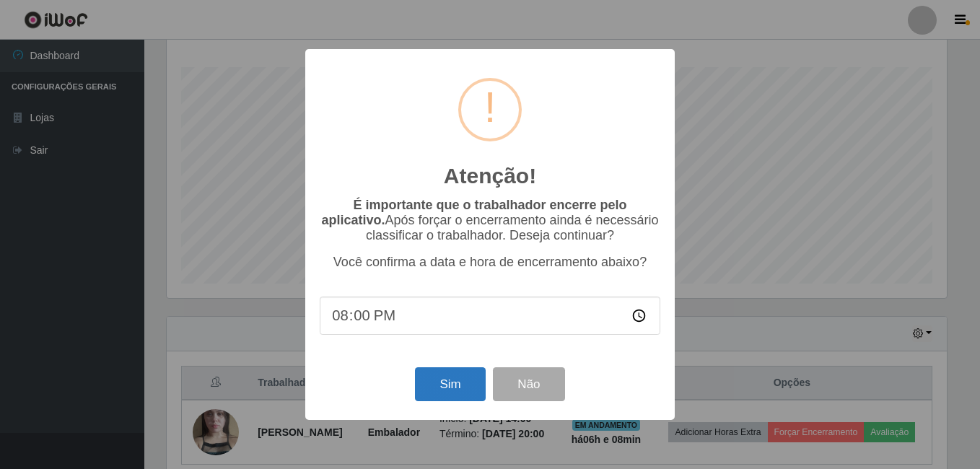 The height and width of the screenshot is (469, 980). Describe the element at coordinates (450, 384) in the screenshot. I see `button: Sim` at that location.